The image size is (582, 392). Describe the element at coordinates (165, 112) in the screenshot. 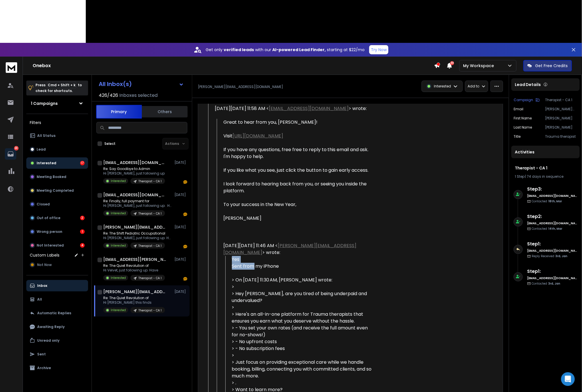

I see `button: Others` at that location.